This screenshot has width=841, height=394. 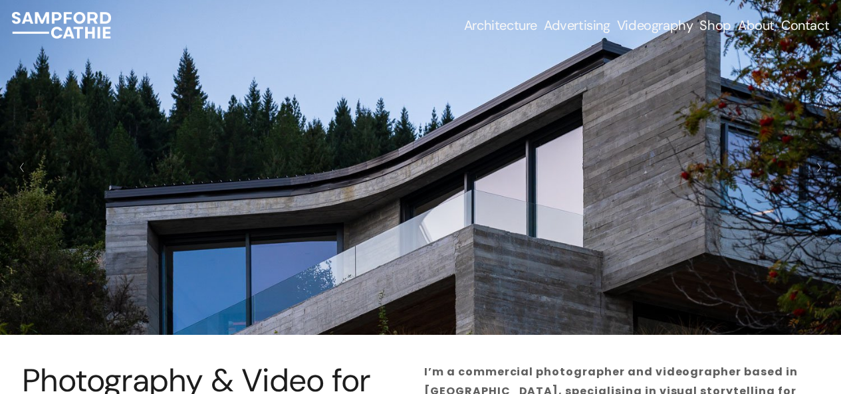 What do you see at coordinates (577, 25) in the screenshot?
I see `span: Advertising` at bounding box center [577, 25].